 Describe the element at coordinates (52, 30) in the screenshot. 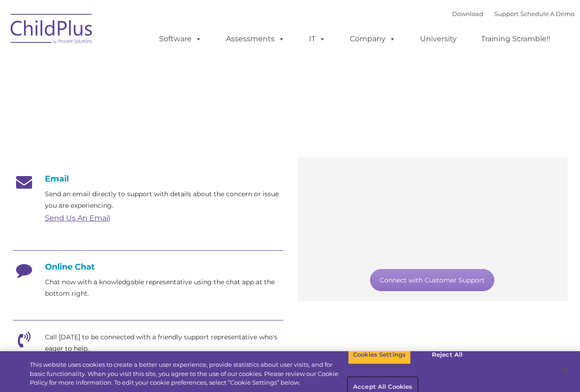

I see `img: ChildPlus by Procare Solutions` at that location.